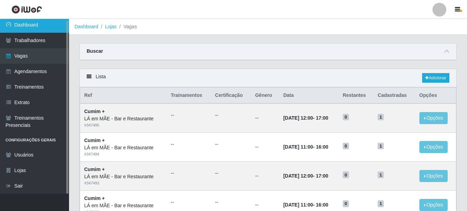  Describe the element at coordinates (27, 9) in the screenshot. I see `img: CoreUI Logo` at that location.